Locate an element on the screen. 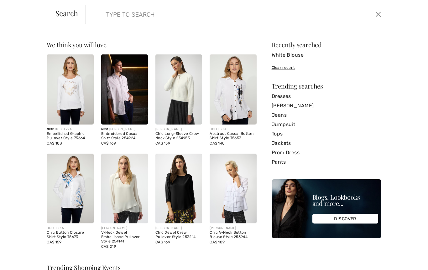 This screenshot has width=428, height=270. img: V-Neck Jewel Embellished Pullover Style 254141. Winter White is located at coordinates (124, 189).